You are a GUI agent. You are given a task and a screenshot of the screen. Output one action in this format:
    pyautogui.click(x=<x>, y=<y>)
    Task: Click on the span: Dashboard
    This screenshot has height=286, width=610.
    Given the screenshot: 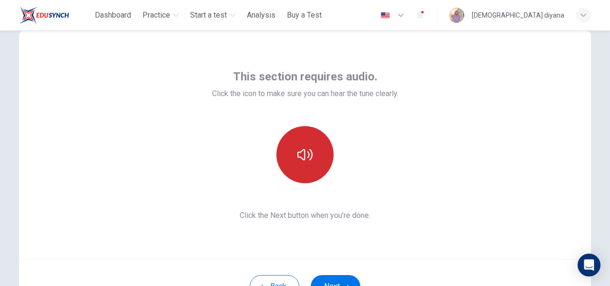 What is the action you would take?
    pyautogui.click(x=113, y=15)
    